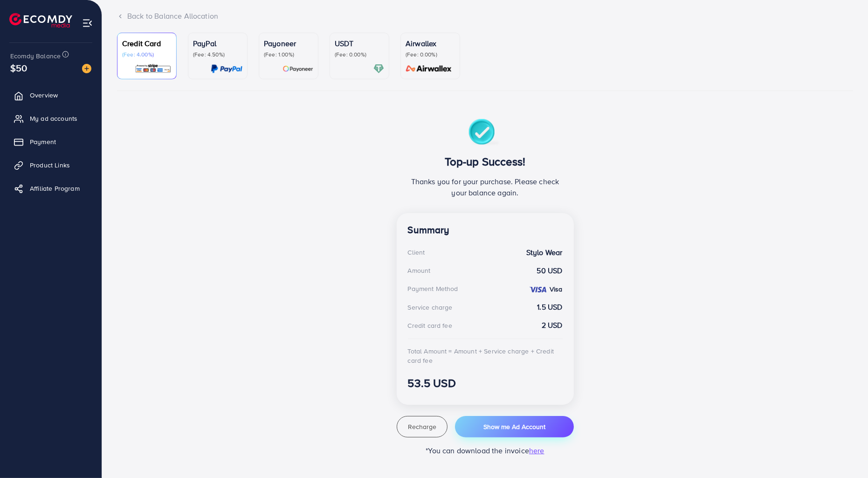  Describe the element at coordinates (536, 450) in the screenshot. I see `span: here` at that location.